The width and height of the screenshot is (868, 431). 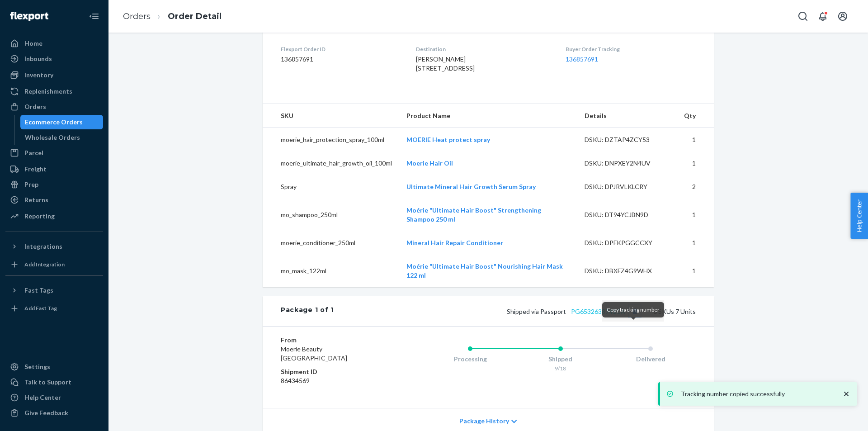 I want to click on a: Freight, so click(x=54, y=169).